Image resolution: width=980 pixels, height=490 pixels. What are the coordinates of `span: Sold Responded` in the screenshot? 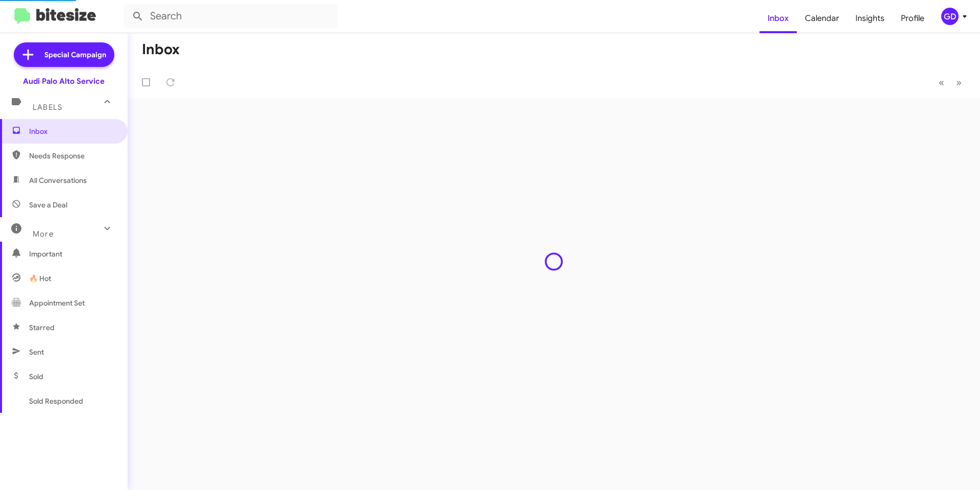 It's located at (56, 401).